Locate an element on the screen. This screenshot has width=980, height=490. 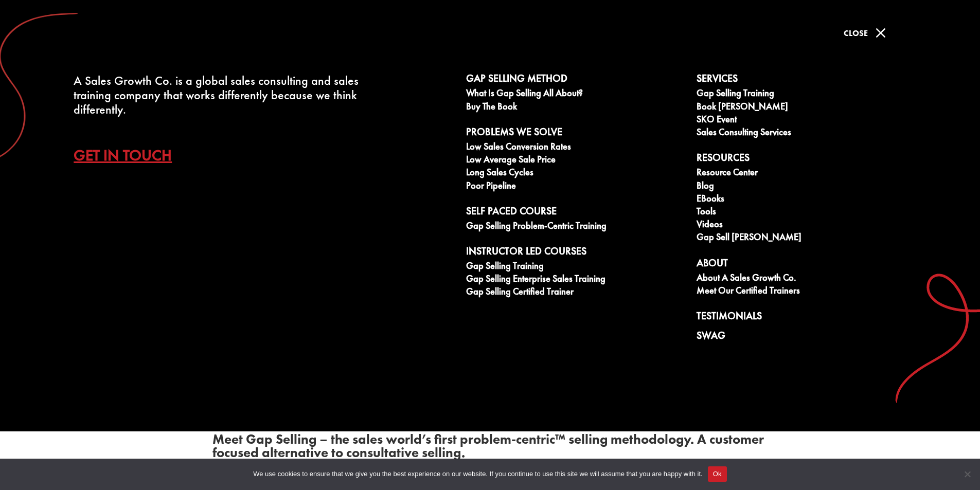
a: Low Average Sale Price is located at coordinates (575, 161).